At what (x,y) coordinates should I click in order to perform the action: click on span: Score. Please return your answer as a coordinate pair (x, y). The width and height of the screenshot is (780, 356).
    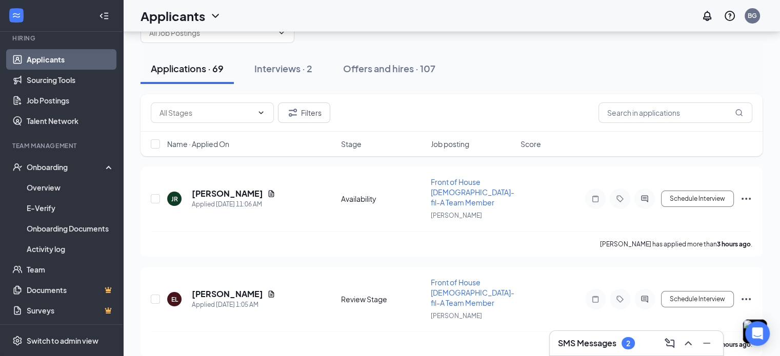
    Looking at the image, I should click on (531, 144).